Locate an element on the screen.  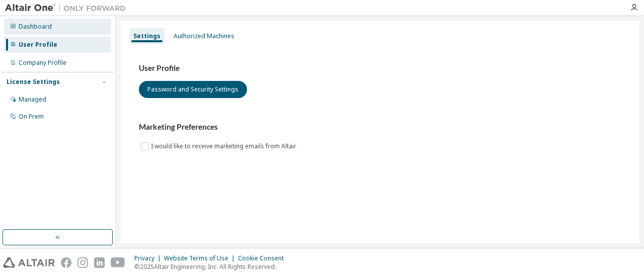
img: linkedin.svg is located at coordinates (99, 262).